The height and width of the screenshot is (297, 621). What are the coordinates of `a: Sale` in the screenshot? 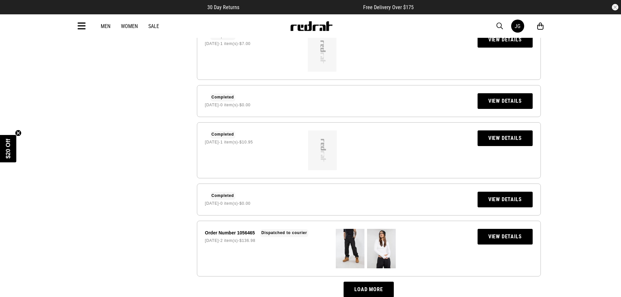 It's located at (154, 26).